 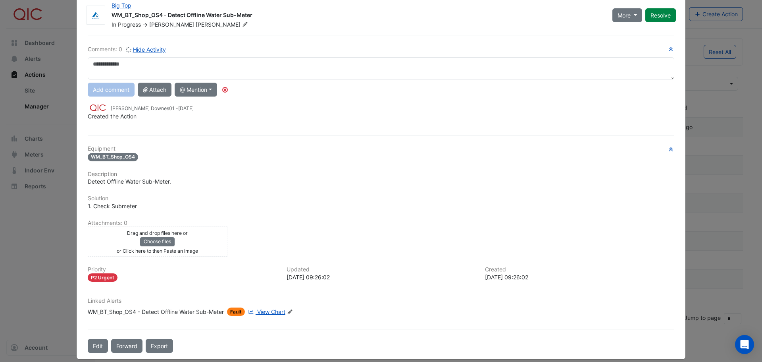 I want to click on button: More, so click(x=627, y=15).